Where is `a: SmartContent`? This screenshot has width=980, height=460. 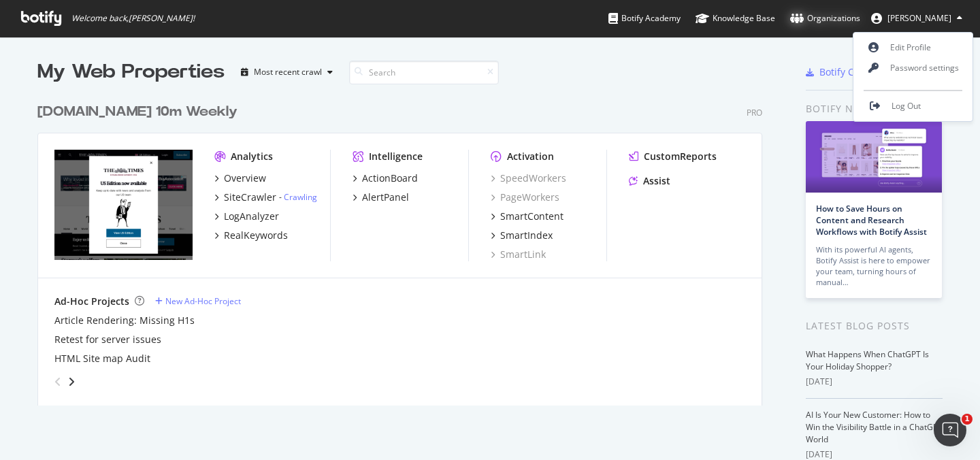 a: SmartContent is located at coordinates (527, 216).